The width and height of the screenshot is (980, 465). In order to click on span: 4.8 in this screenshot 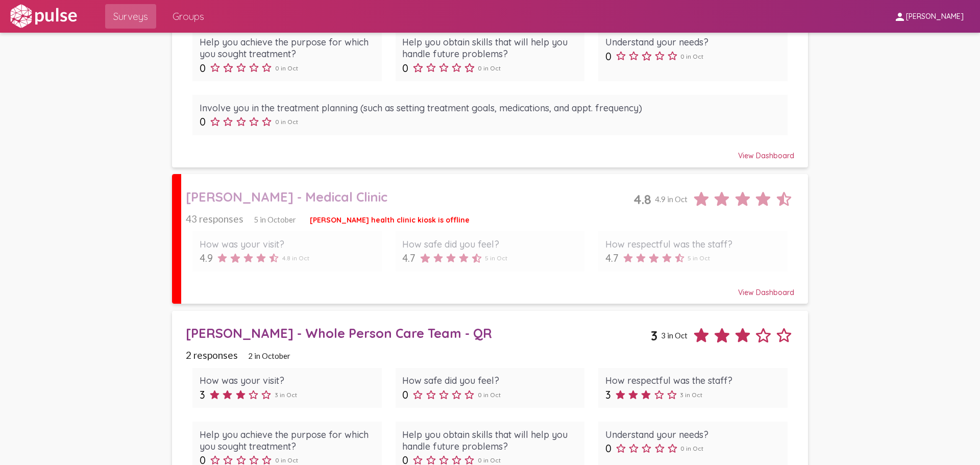, I will do `click(642, 199)`.